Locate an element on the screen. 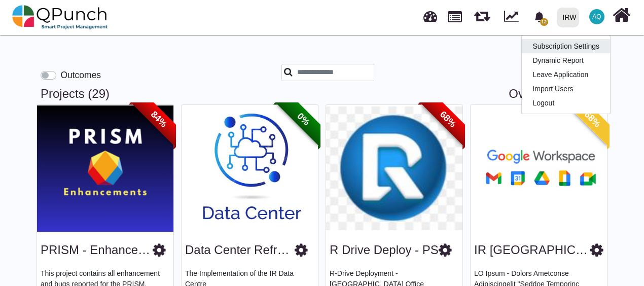 The height and width of the screenshot is (286, 644). div: IRW is located at coordinates (570, 17).